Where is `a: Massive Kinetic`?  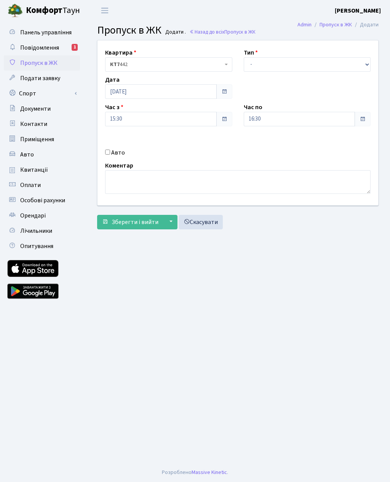 a: Massive Kinetic is located at coordinates (209, 472).